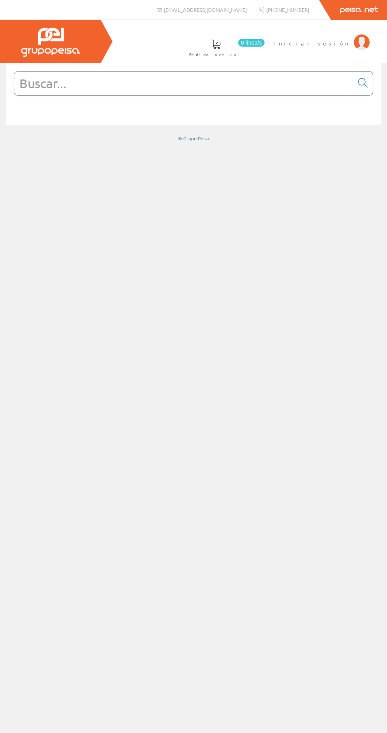  Describe the element at coordinates (251, 43) in the screenshot. I see `span: 0 línea/s` at that location.